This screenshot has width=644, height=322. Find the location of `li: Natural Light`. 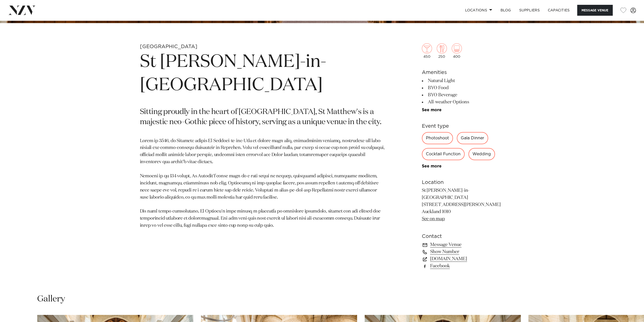

li: Natural Light is located at coordinates (463, 81).